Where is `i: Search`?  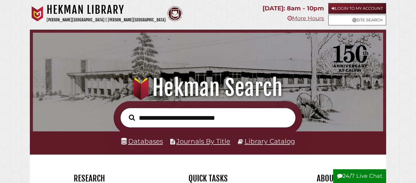
i: Search is located at coordinates (132, 117).